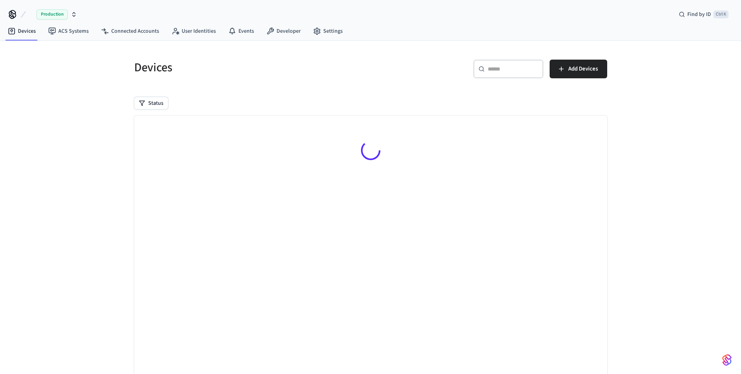 This screenshot has width=741, height=374. Describe the element at coordinates (721, 14) in the screenshot. I see `span: Ctrl K` at that location.